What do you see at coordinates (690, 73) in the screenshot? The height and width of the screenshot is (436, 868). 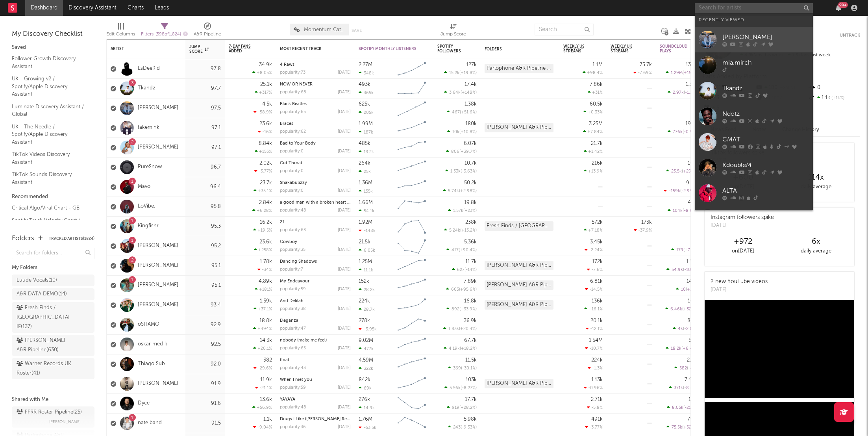 I see `span: +15.2 %` at bounding box center [690, 73].